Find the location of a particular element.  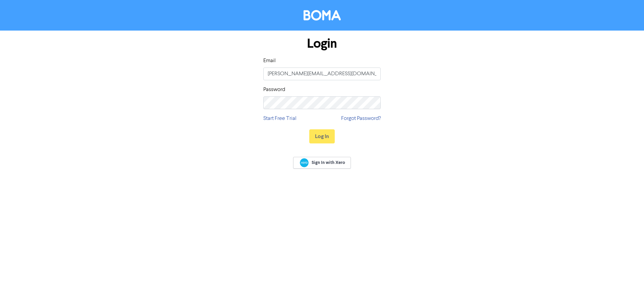

span: Sign In with Xero is located at coordinates (328, 163).